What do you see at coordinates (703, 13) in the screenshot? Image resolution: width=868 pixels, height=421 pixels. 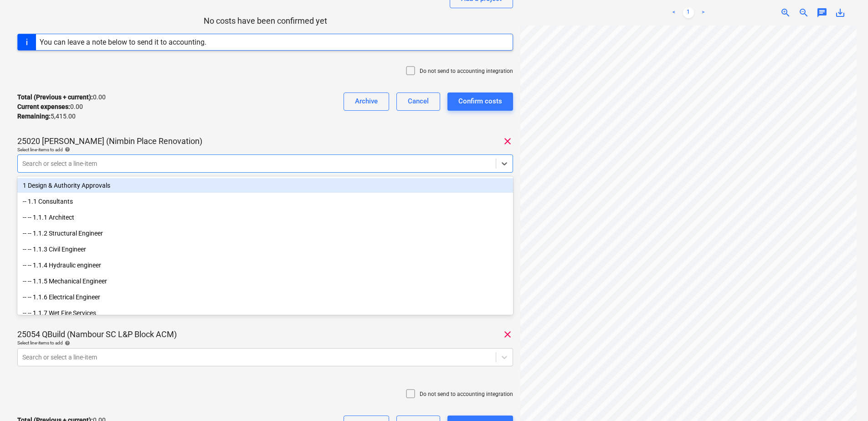 I see `a: Next page` at bounding box center [703, 13].